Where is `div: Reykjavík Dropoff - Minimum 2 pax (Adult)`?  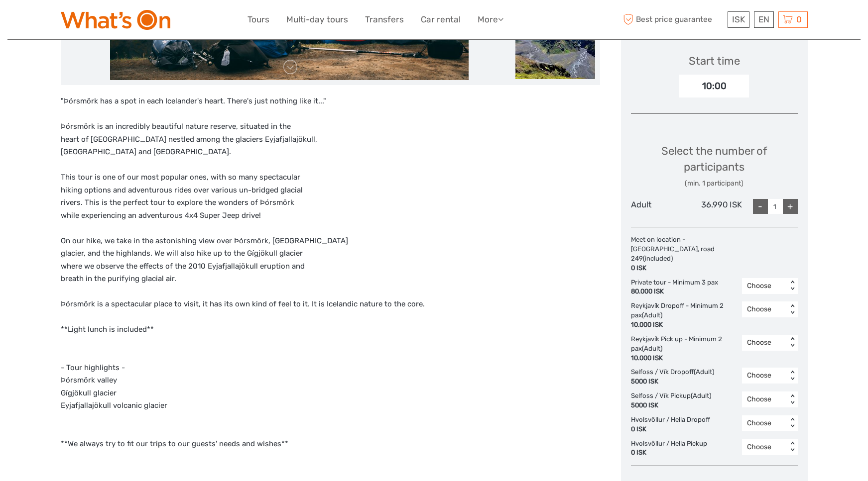 div: Reykjavík Dropoff - Minimum 2 pax (Adult) is located at coordinates (686, 315).